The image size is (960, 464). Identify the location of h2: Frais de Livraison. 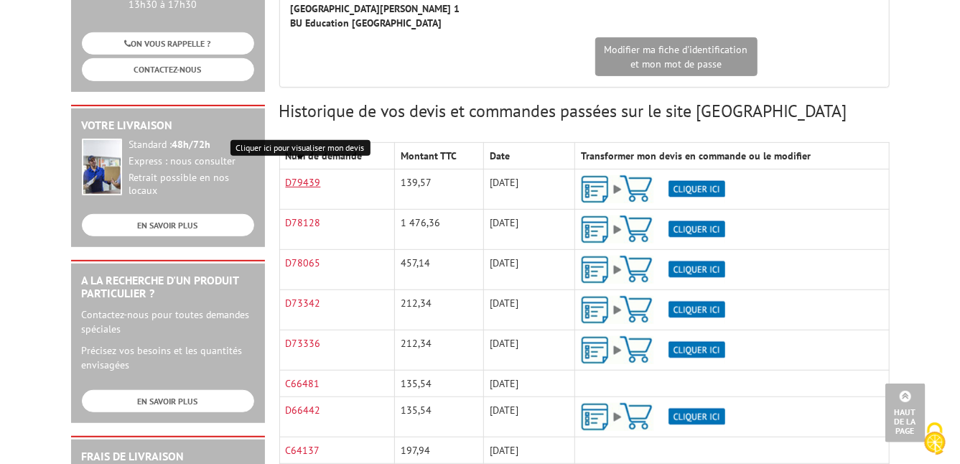
(168, 457).